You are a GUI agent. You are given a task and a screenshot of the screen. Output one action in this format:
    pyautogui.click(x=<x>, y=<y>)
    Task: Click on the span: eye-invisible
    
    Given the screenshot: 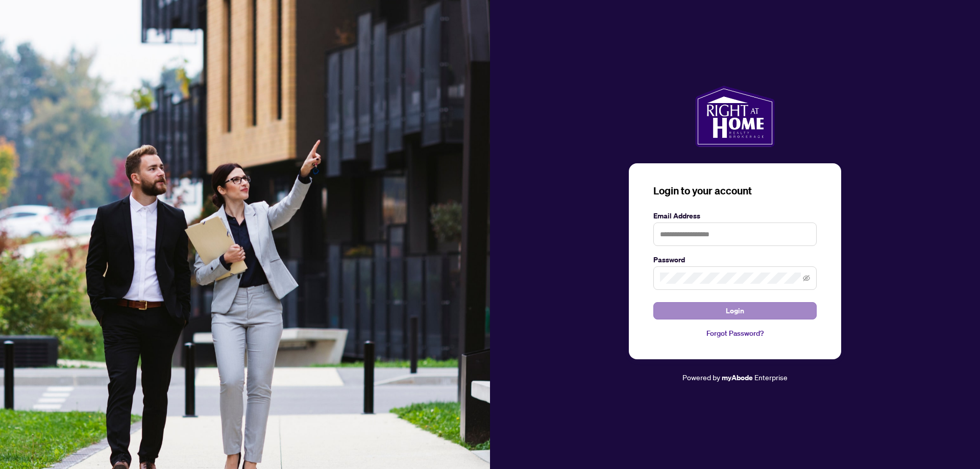 What is the action you would take?
    pyautogui.click(x=806, y=278)
    